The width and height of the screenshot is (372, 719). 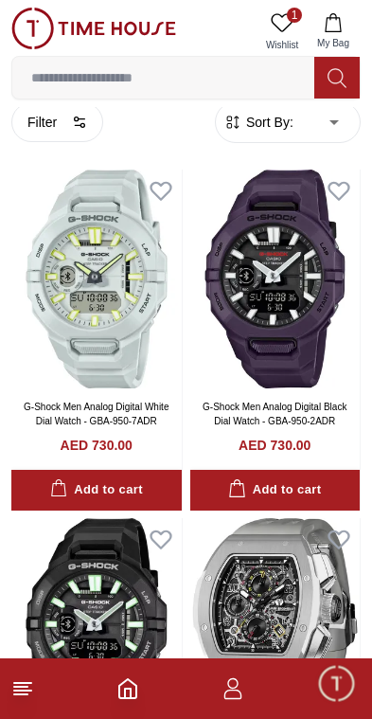 I want to click on span: My Bag, so click(x=333, y=43).